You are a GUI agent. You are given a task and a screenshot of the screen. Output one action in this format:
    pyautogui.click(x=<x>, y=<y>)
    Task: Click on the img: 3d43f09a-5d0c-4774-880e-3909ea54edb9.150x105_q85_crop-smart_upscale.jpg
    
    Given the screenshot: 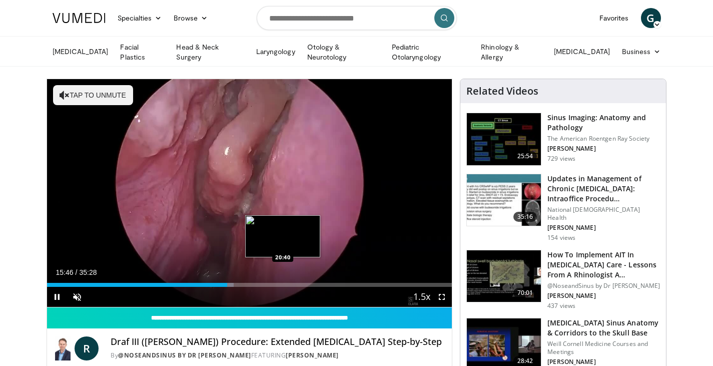 What is the action you would take?
    pyautogui.click(x=504, y=276)
    